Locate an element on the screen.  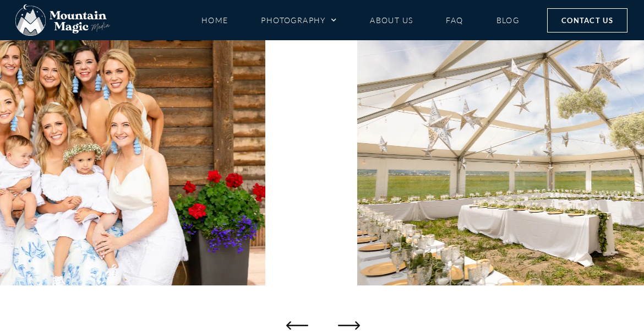
a: Photography is located at coordinates (299, 20).